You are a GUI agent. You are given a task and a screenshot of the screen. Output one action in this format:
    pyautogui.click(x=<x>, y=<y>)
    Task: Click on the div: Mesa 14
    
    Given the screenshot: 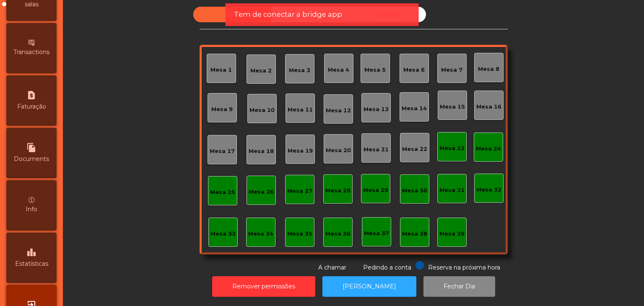 What is the action you would take?
    pyautogui.click(x=414, y=109)
    